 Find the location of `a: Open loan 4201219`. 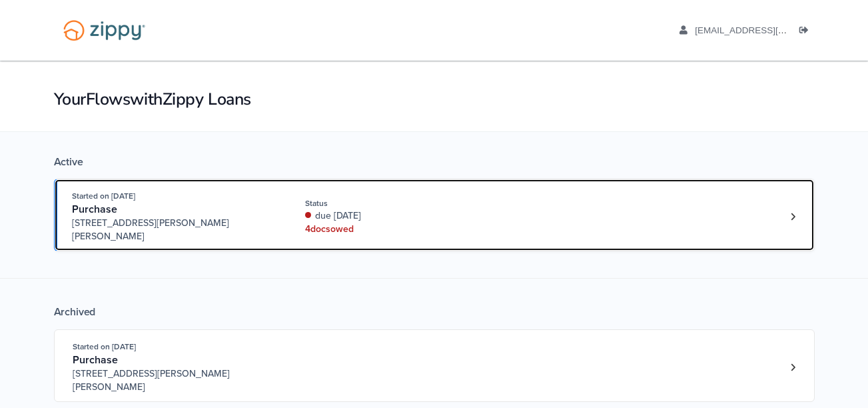

a: Open loan 4201219 is located at coordinates (434, 215).